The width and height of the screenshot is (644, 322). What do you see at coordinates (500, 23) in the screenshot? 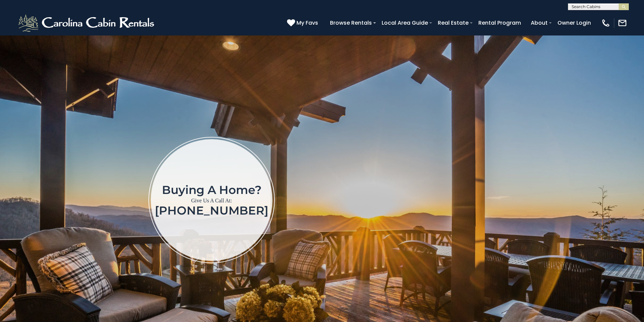
I see `a: Rental Program` at bounding box center [500, 23].